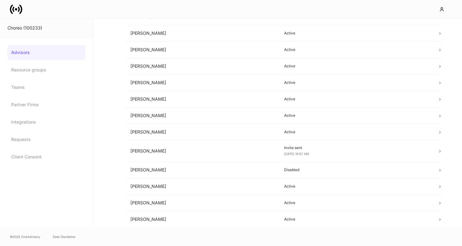  What do you see at coordinates (64, 236) in the screenshot?
I see `a: Data Disclaimer` at bounding box center [64, 236].